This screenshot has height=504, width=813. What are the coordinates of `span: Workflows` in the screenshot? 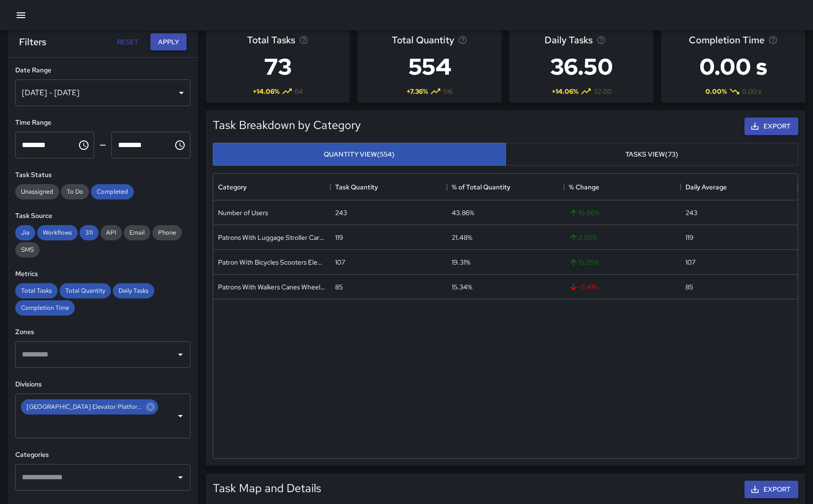 It's located at (57, 232).